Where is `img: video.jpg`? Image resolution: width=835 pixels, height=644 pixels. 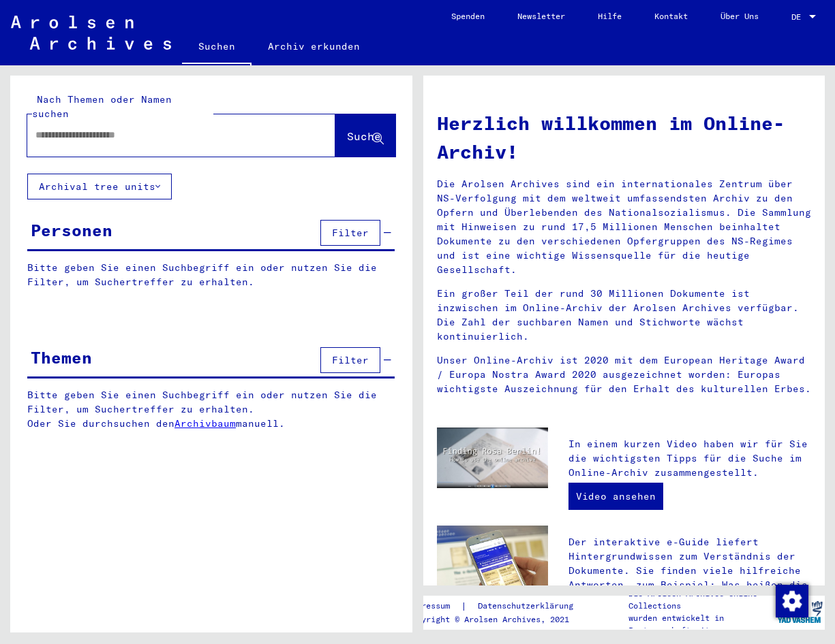 img: video.jpg is located at coordinates (492, 457).